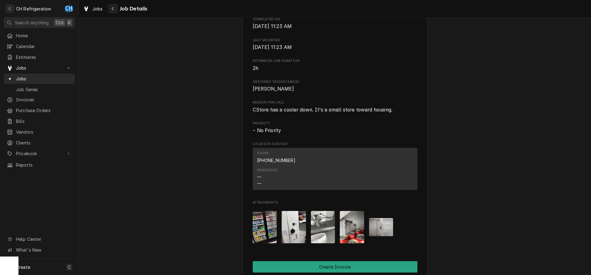 This screenshot has height=275, width=591. I want to click on a: Estimates, so click(39, 57).